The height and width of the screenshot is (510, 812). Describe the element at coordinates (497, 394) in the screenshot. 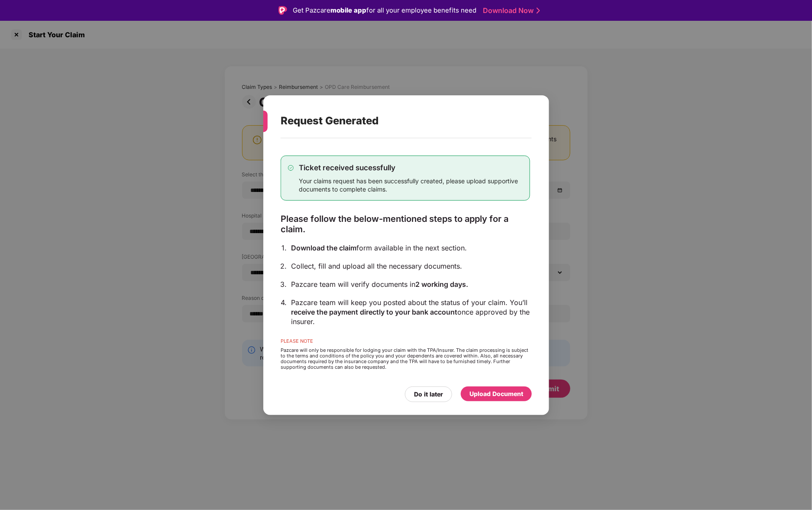

I see `div: Upload Document` at that location.